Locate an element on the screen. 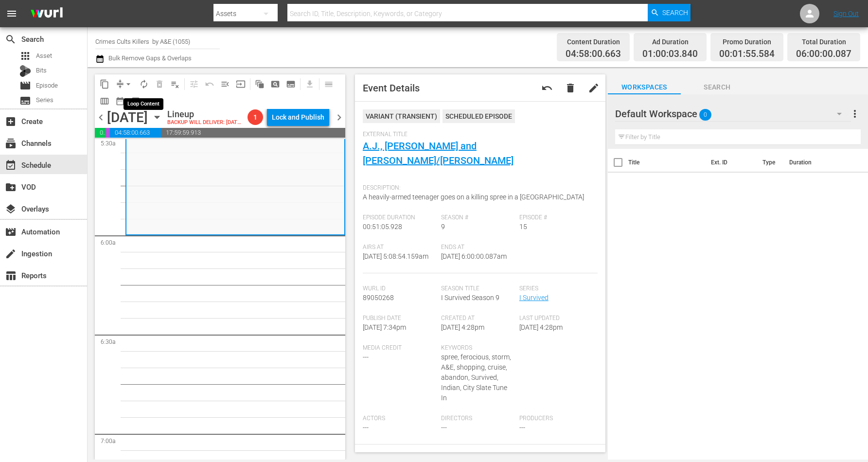 This screenshot has height=462, width=868. span: Media Credit is located at coordinates (400, 348).